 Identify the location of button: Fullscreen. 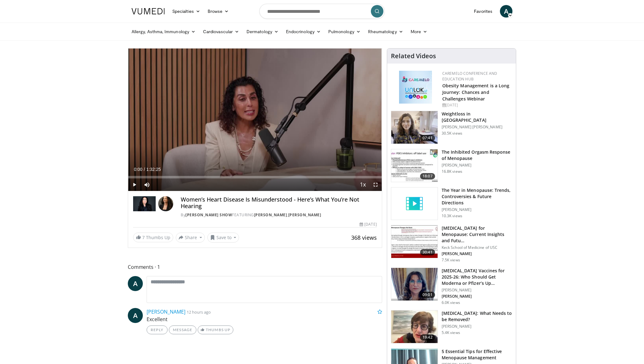
(375, 184).